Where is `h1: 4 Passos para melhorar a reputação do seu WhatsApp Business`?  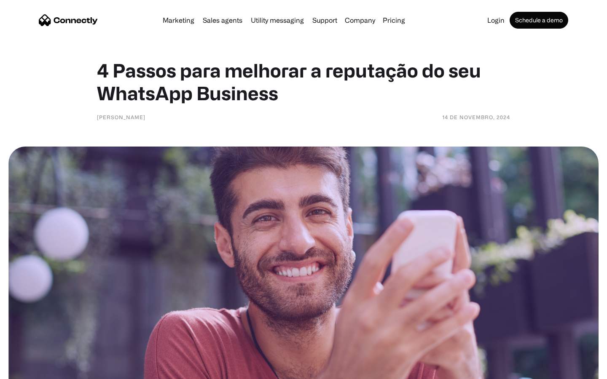 h1: 4 Passos para melhorar a reputação do seu WhatsApp Business is located at coordinates (303, 82).